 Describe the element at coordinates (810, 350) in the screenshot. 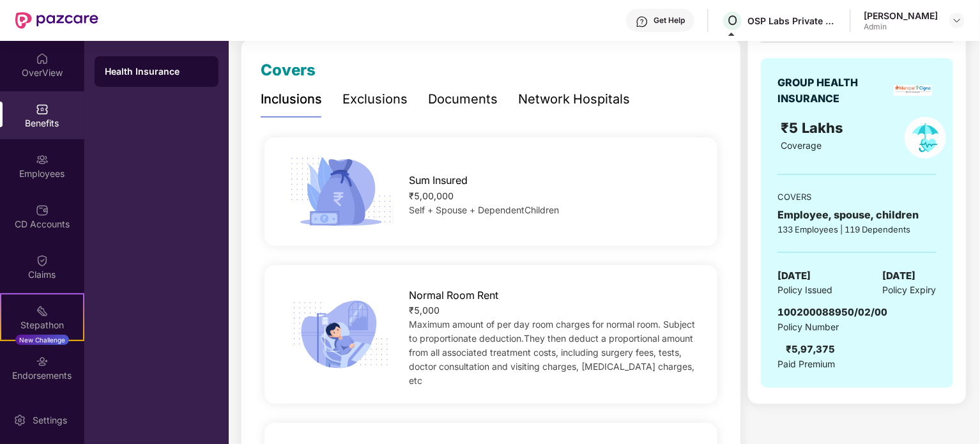

I see `div: ₹5,97,375` at that location.